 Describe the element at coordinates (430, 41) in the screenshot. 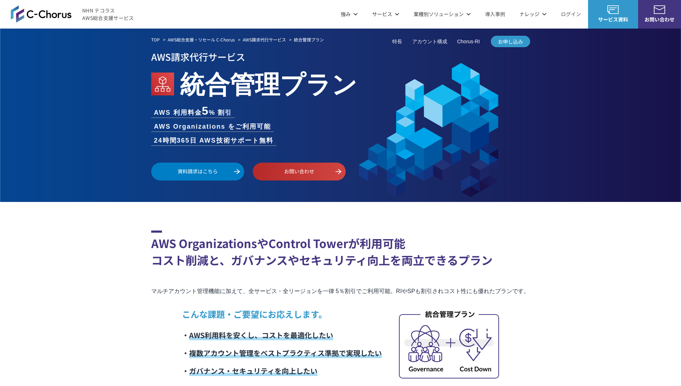

I see `a: アカウント構成` at that location.